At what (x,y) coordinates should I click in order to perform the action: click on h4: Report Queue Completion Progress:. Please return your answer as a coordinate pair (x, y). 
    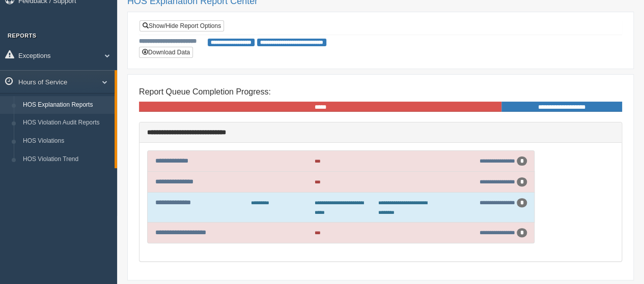
    Looking at the image, I should click on (380, 92).